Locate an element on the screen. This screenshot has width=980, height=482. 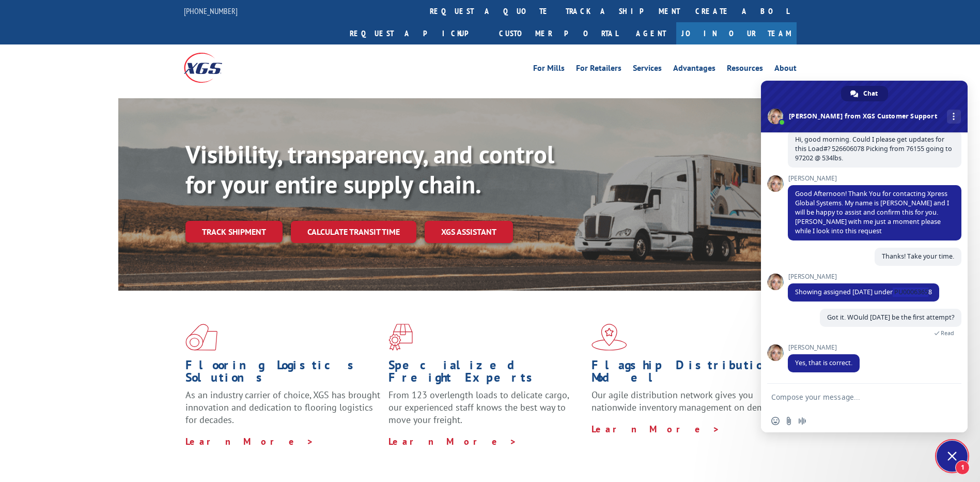
a: Agent is located at coordinates (652, 33).